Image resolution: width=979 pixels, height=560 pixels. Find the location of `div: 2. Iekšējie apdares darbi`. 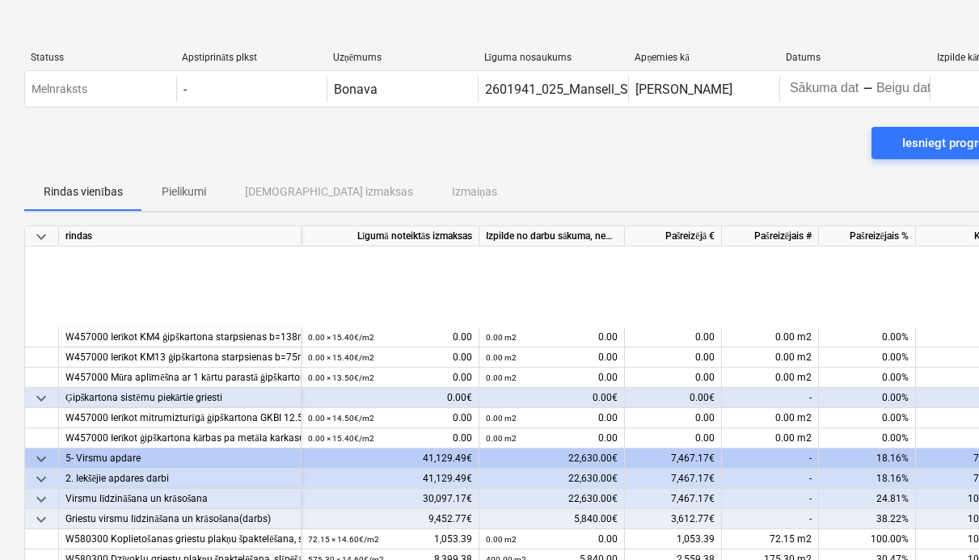

div: 2. Iekšējie apdares darbi is located at coordinates (179, 478).